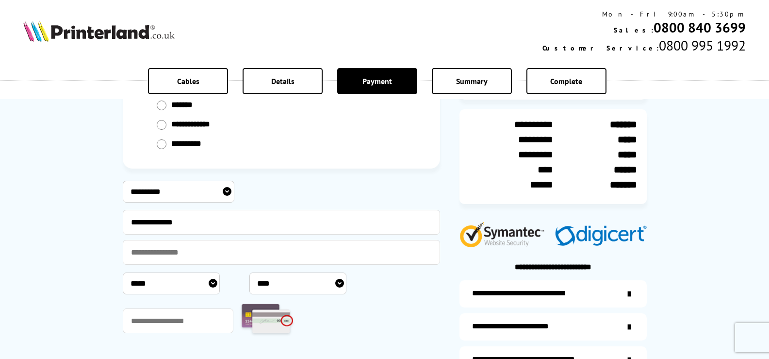  What do you see at coordinates (644, 14) in the screenshot?
I see `div: Mon - Fri 9:00am - 5:30pm` at bounding box center [644, 14].